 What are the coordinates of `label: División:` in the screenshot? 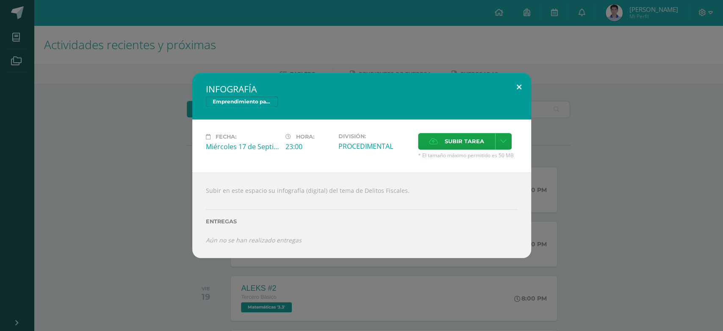 It's located at (375, 136).